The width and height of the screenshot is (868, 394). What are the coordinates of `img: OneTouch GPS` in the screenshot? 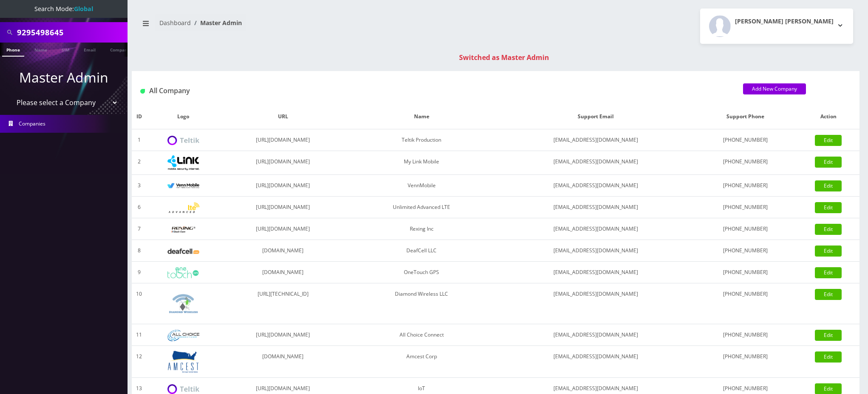 It's located at (183, 273).